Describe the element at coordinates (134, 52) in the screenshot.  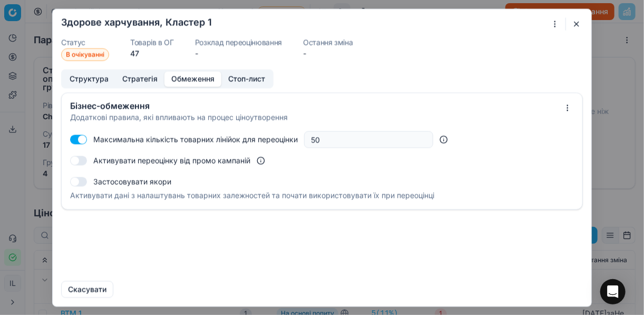
I see `span: 47` at that location.